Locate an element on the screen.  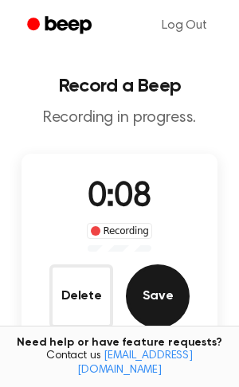
button: Save Audio Record is located at coordinates (158, 296).